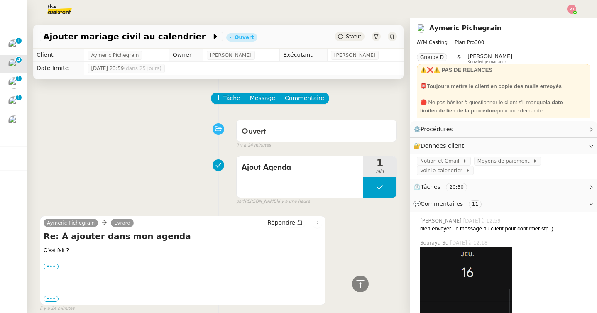  What do you see at coordinates (304, 98) in the screenshot?
I see `span: Commentaire` at bounding box center [304, 98].